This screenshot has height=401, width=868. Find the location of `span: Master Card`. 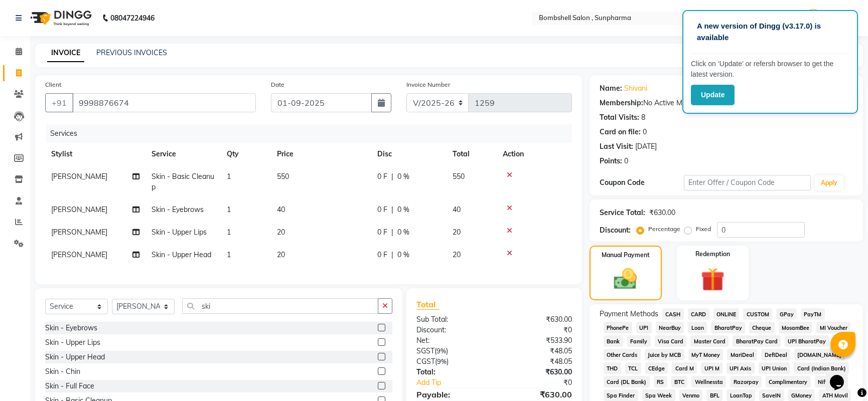

span: Master Card is located at coordinates (709, 341).